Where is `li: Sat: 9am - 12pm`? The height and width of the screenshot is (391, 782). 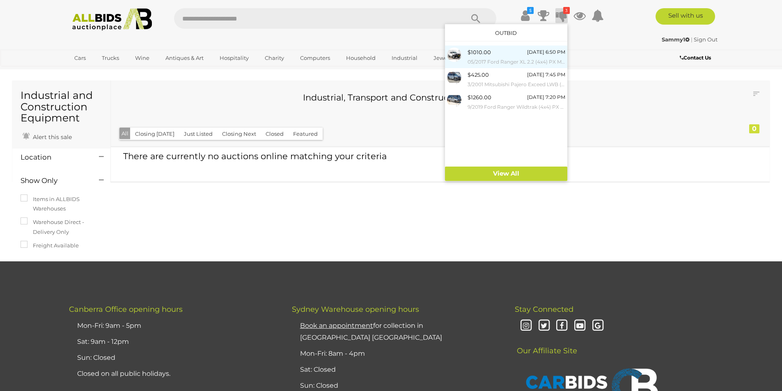 li: Sat: 9am - 12pm is located at coordinates (173, 342).